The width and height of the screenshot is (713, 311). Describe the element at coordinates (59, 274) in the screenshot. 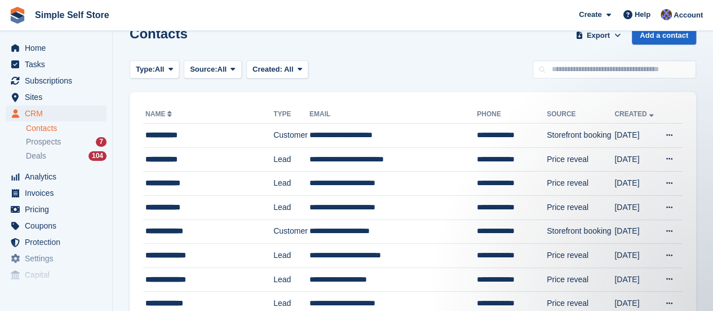

I see `span: Capital` at that location.